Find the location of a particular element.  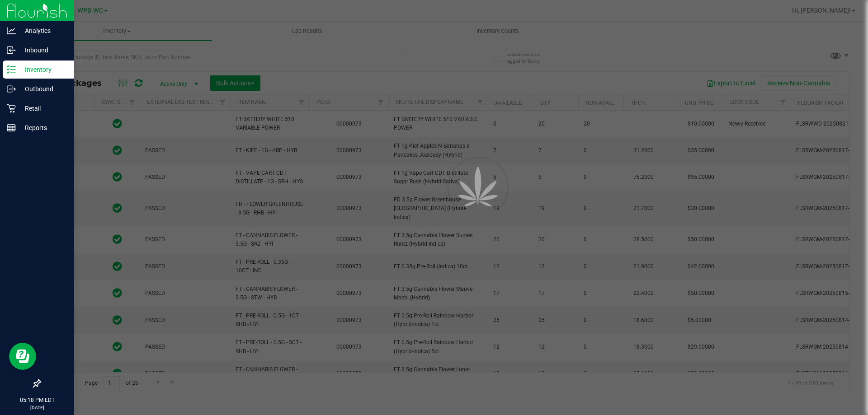

p: 05:18 PM EDT is located at coordinates (37, 400).